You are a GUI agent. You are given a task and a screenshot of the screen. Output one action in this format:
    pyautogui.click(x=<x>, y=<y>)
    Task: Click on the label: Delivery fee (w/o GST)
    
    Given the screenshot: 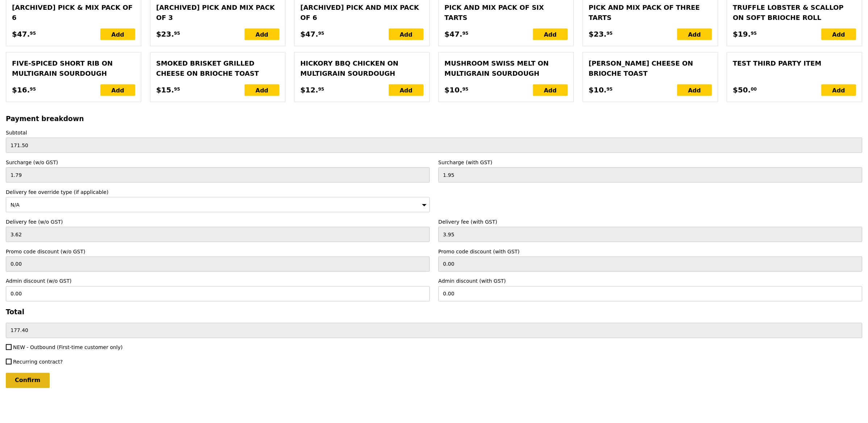 What is the action you would take?
    pyautogui.click(x=218, y=222)
    